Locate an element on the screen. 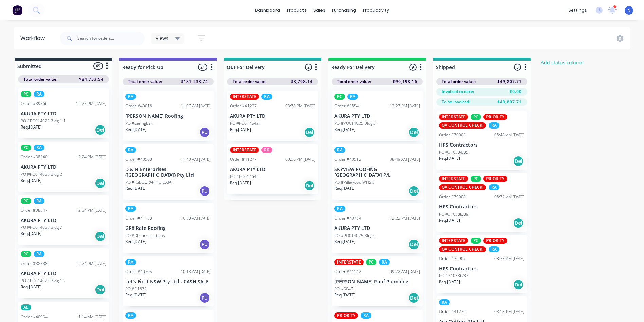 This screenshot has height=322, width=644. span: Invoiced to date: is located at coordinates (457, 91).